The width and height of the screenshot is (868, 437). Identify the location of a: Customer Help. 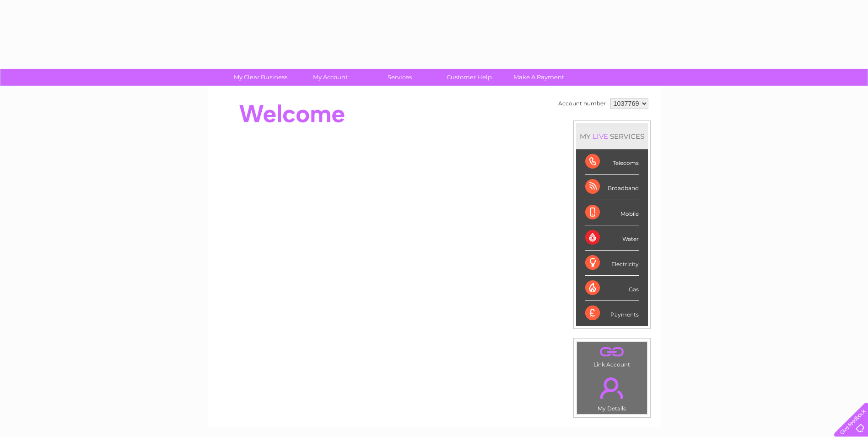
(469, 77).